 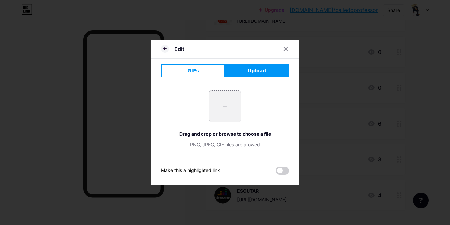 What do you see at coordinates (179, 49) in the screenshot?
I see `div: Edit` at bounding box center [179, 49].